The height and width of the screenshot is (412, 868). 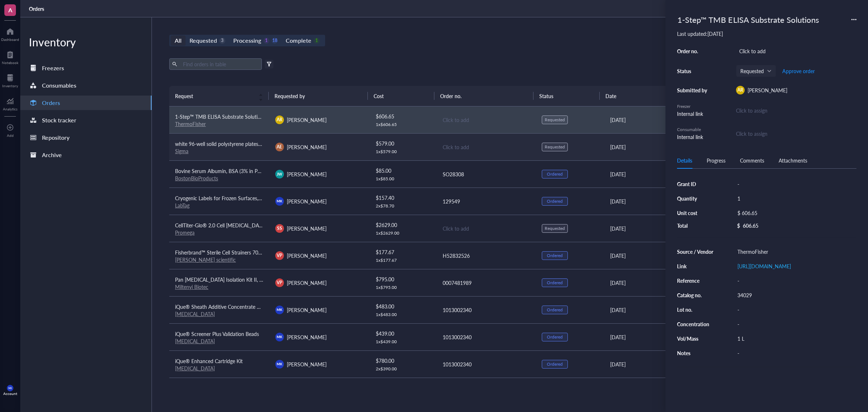 I want to click on div: Inventory, so click(x=86, y=42).